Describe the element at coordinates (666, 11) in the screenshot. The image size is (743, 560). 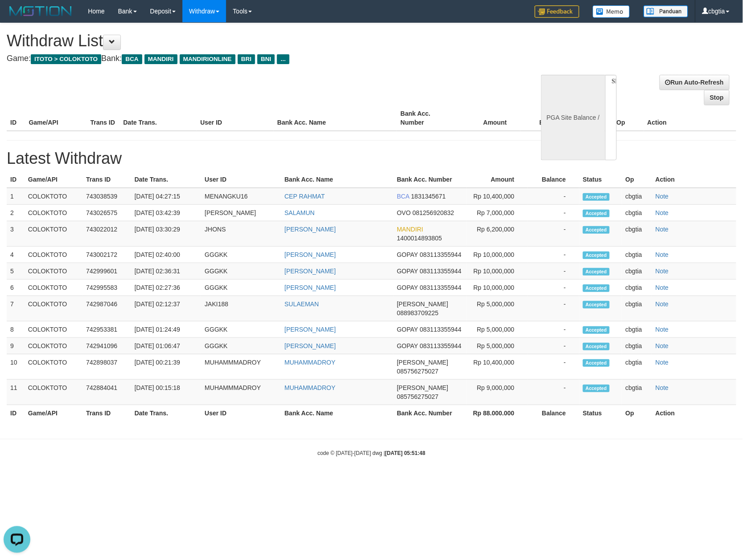
I see `img: panduan.png` at that location.